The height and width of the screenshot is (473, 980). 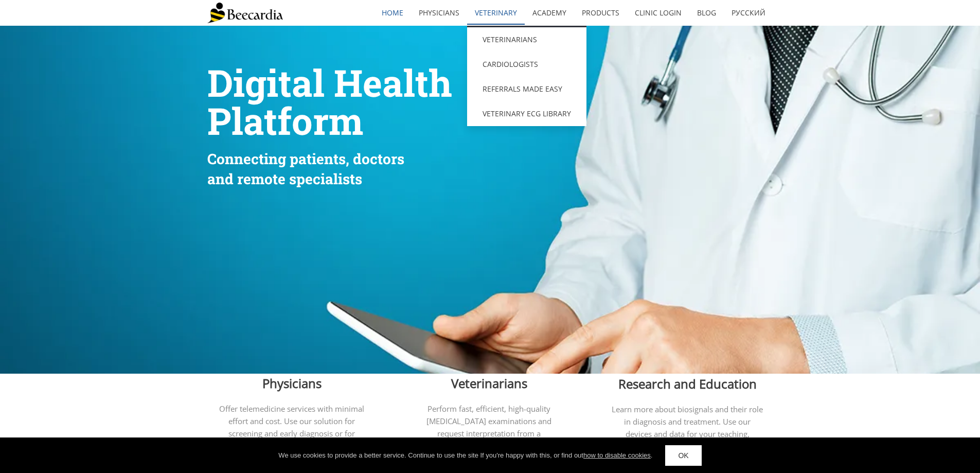 I want to click on a: Academy, so click(x=549, y=13).